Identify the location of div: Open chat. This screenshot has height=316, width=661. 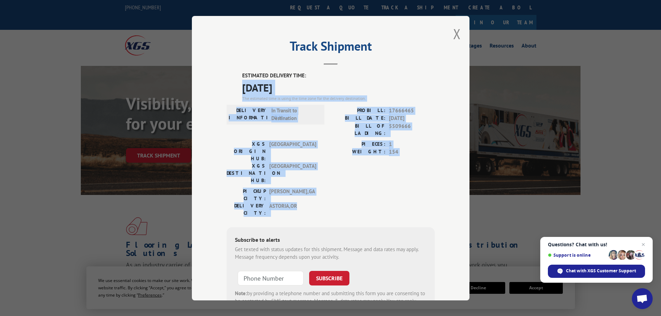
(643, 299).